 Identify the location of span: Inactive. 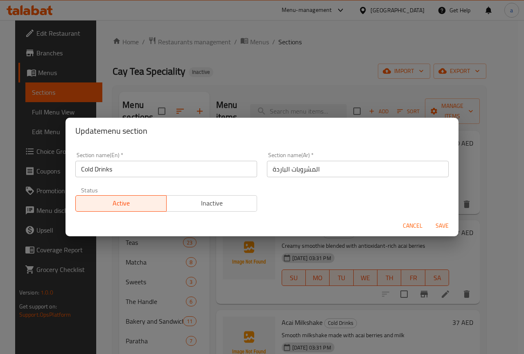
(212, 203).